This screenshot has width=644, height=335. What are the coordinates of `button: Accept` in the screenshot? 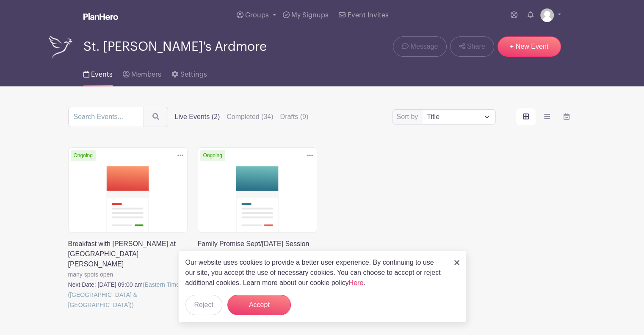 It's located at (259, 305).